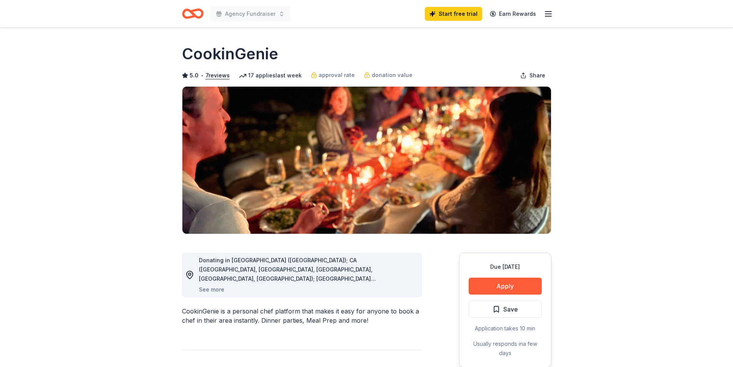 This screenshot has width=733, height=367. What do you see at coordinates (505, 328) in the screenshot?
I see `div: Application takes 10 min` at bounding box center [505, 328].